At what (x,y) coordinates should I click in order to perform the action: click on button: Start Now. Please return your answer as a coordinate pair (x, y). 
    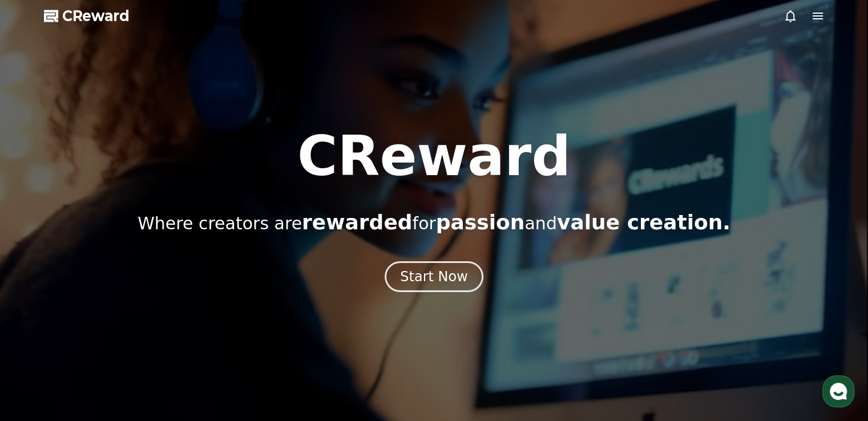
    Looking at the image, I should click on (433, 276).